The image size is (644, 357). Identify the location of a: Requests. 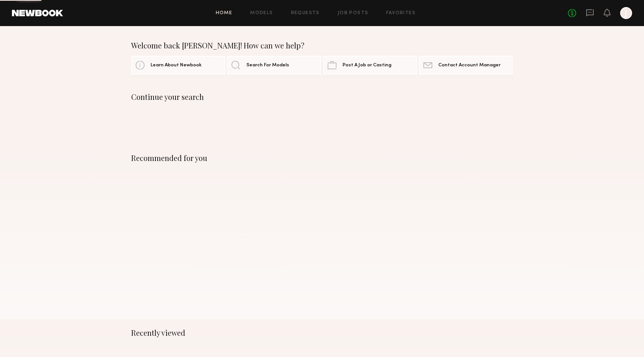
(305, 13).